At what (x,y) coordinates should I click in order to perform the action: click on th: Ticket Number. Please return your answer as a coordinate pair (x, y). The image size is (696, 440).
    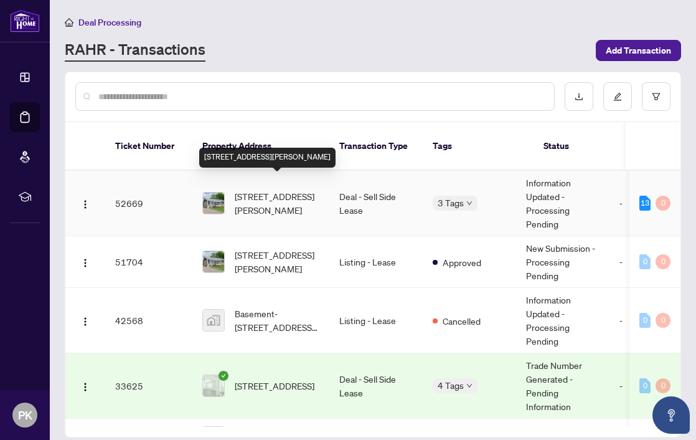
    Looking at the image, I should click on (149, 146).